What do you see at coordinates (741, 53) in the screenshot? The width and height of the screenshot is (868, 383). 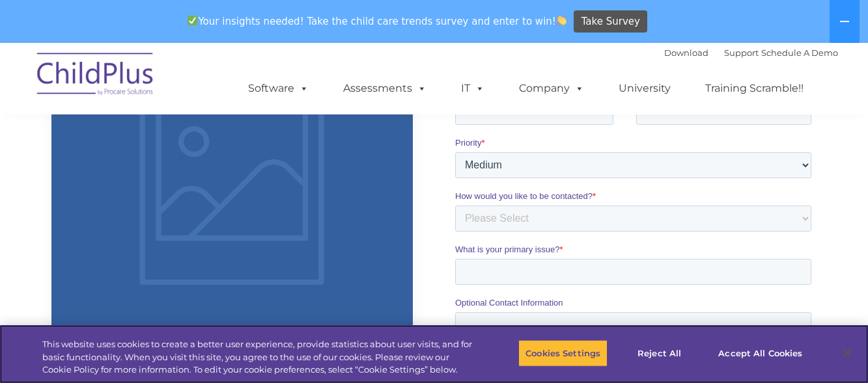 I see `a: Support` at bounding box center [741, 53].